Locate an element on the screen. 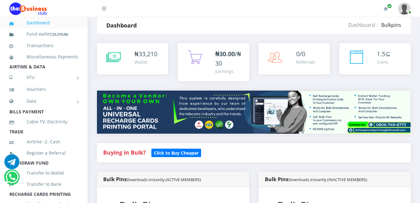 This screenshot has width=420, height=203. img: User is located at coordinates (404, 8).